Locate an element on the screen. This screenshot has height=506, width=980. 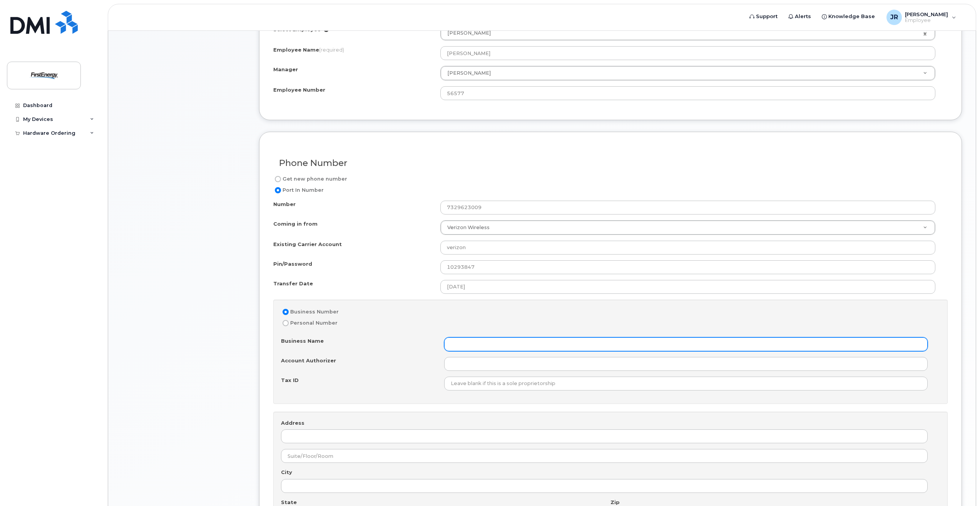
label: Transfer Date is located at coordinates (293, 284).